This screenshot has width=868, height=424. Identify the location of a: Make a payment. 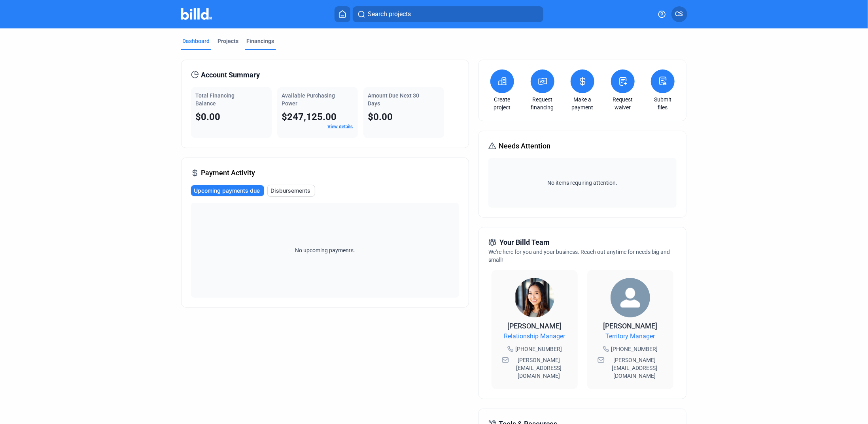
(583, 104).